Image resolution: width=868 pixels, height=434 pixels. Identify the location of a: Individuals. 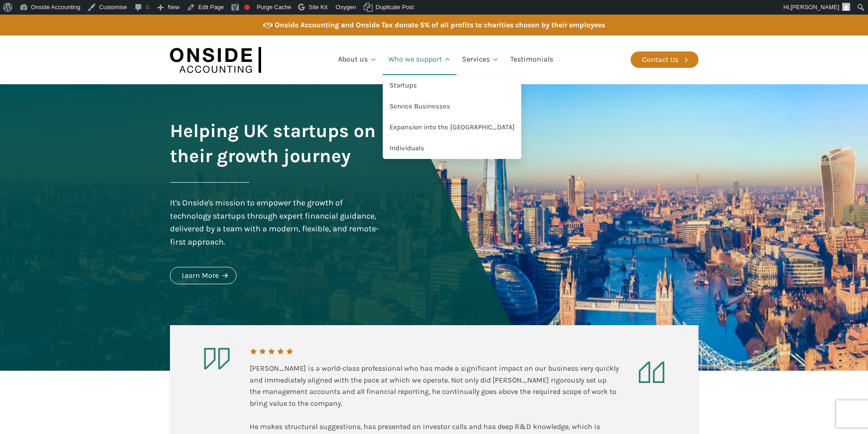
(452, 149).